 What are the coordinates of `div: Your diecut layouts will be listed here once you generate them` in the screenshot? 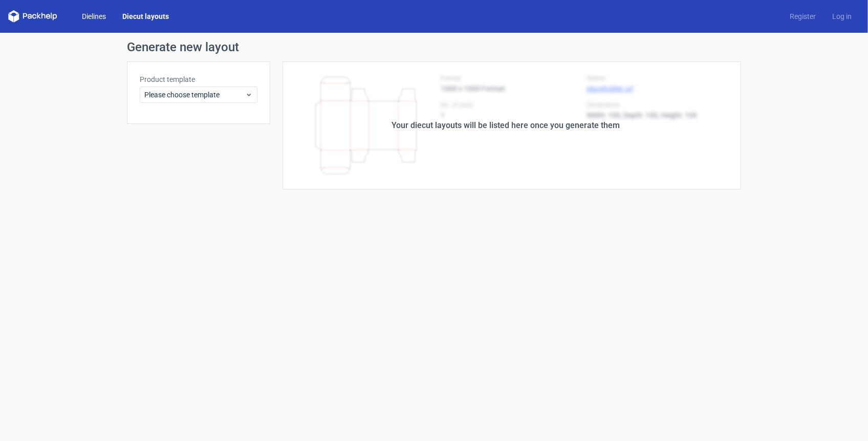 It's located at (506, 126).